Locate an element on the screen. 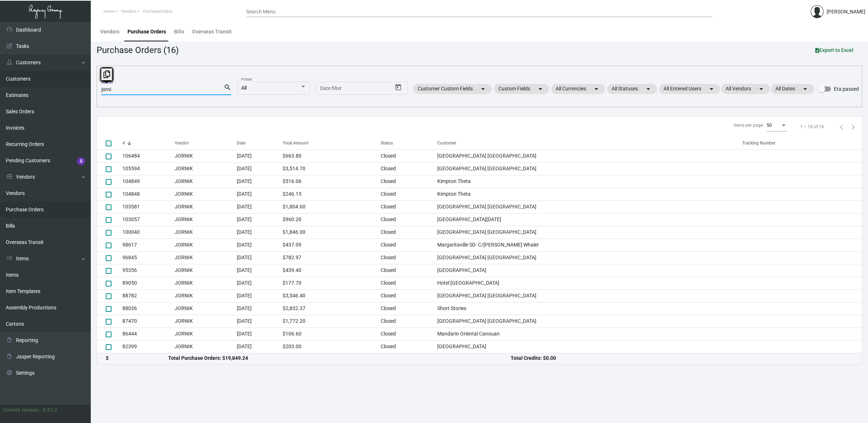  td: $663.80 is located at coordinates (332, 156).